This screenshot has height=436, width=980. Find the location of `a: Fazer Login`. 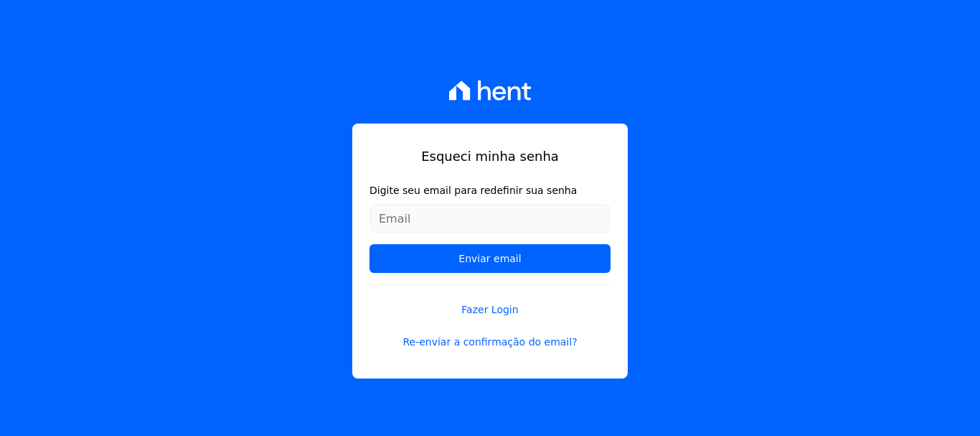

a: Fazer Login is located at coordinates (490, 301).